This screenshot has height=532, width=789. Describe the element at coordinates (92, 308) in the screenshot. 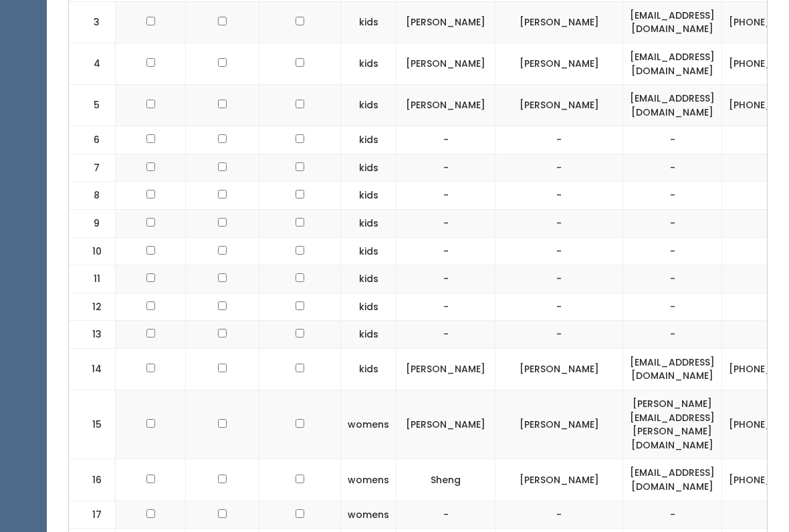

I see `td: 12` at that location.